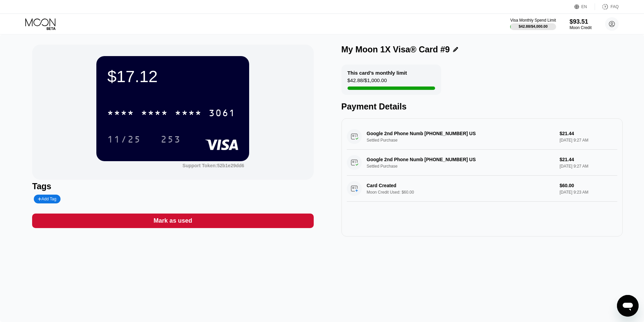 The height and width of the screenshot is (322, 644). Describe the element at coordinates (580, 24) in the screenshot. I see `div: $93.51Moon Credit` at that location.